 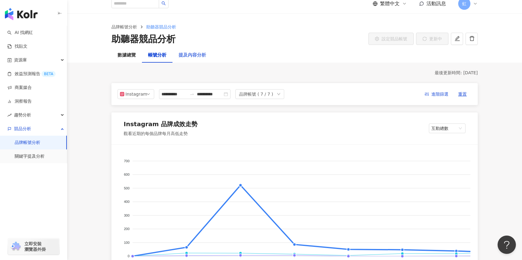 I want to click on div: Instagram 品牌成效走勢, so click(x=161, y=124).